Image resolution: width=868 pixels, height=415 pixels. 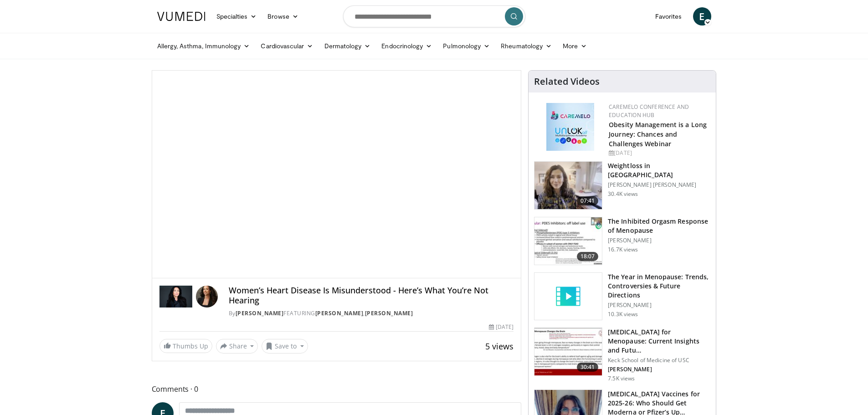 I want to click on a: Allergy, Asthma, Immunology, so click(x=204, y=46).